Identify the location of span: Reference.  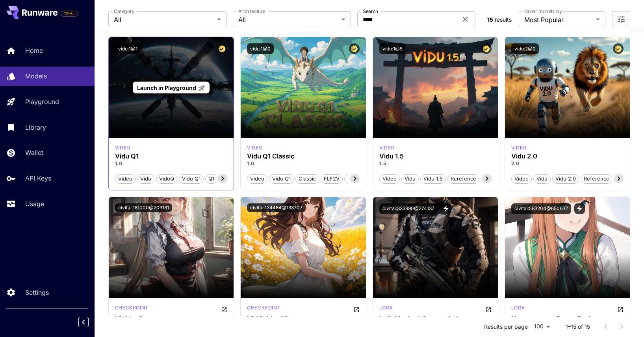
(597, 179).